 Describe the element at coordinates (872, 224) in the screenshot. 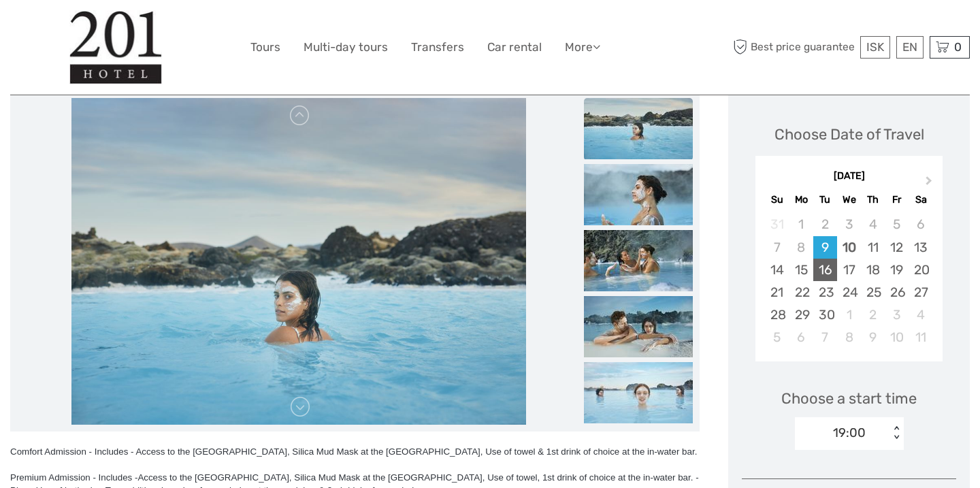

I see `div: Not available Thursday, September 4th, 2025` at that location.